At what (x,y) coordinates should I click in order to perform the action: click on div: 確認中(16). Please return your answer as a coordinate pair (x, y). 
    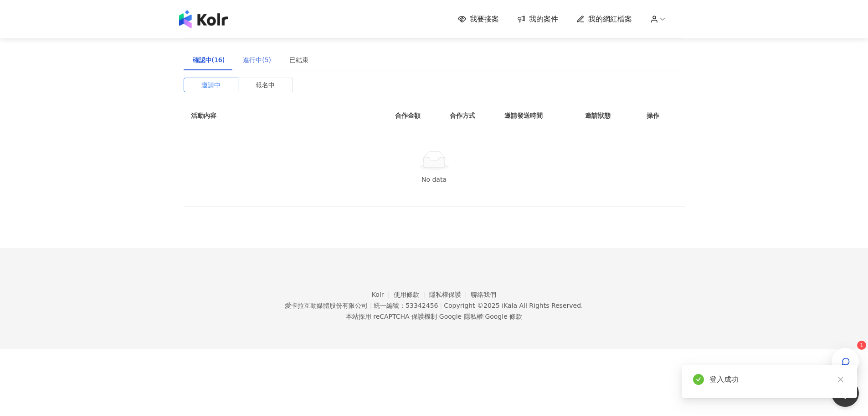
    Looking at the image, I should click on (208, 60).